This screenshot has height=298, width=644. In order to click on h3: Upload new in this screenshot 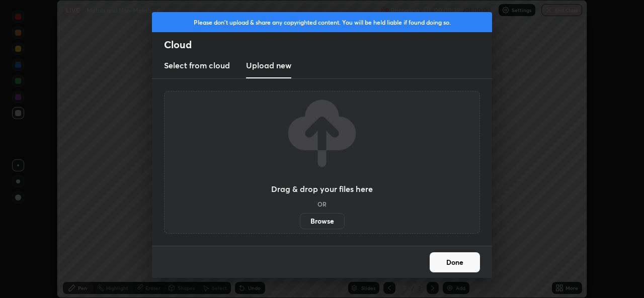, I will do `click(269, 66)`.